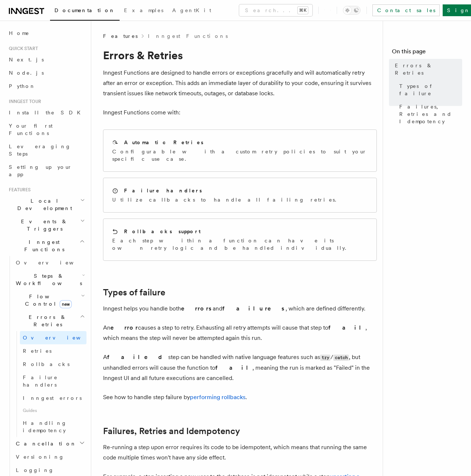  What do you see at coordinates (26, 73) in the screenshot?
I see `span: Node.js` at bounding box center [26, 73].